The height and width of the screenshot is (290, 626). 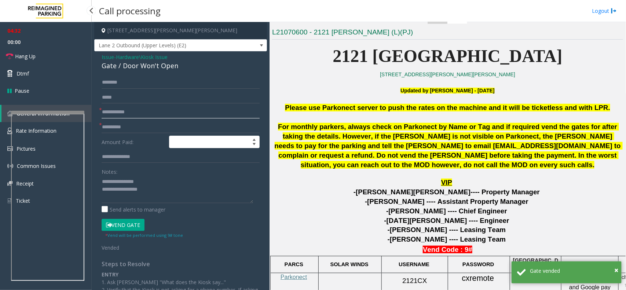 I want to click on a: Parkonect, so click(x=294, y=277).